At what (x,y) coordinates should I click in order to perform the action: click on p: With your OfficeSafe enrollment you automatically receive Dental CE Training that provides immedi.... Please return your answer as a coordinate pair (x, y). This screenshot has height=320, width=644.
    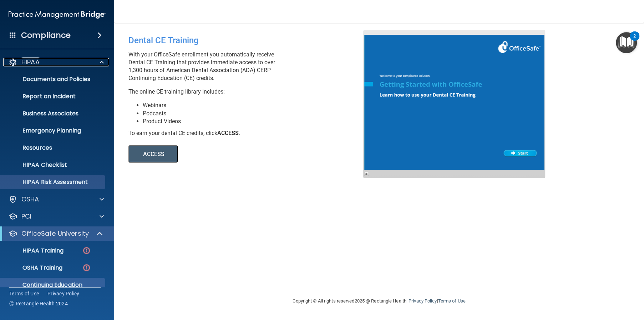
    Looking at the image, I should click on (248, 67).